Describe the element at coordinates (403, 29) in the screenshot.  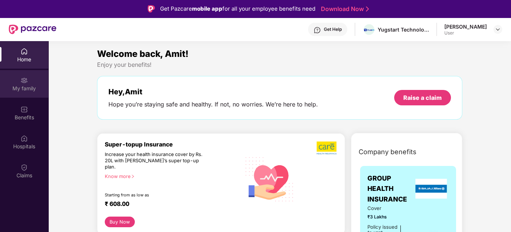
I see `div: Yugstart Technologies Private Limited` at that location.